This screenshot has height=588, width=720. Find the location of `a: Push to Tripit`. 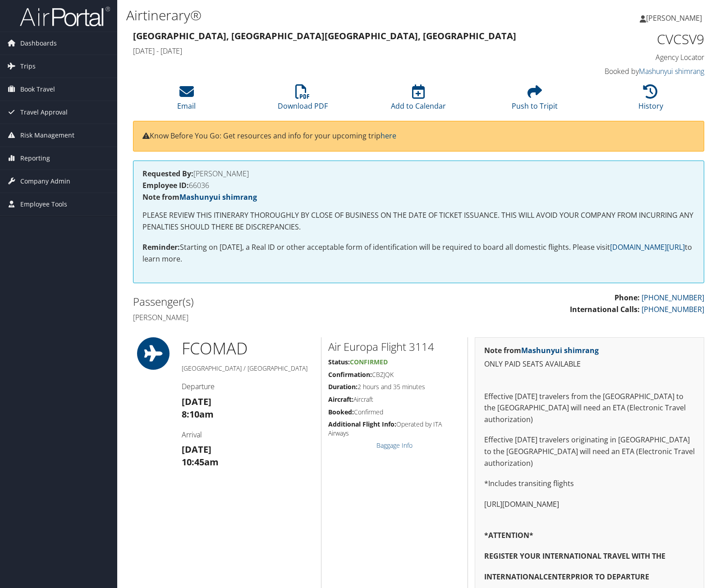

a: Push to Tripit is located at coordinates (535, 100).